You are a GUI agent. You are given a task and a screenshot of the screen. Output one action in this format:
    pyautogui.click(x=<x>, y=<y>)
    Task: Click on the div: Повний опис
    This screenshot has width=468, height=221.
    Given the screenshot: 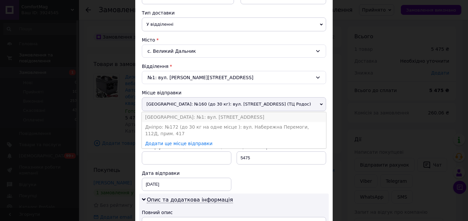 What is the action you would take?
    pyautogui.click(x=234, y=212)
    